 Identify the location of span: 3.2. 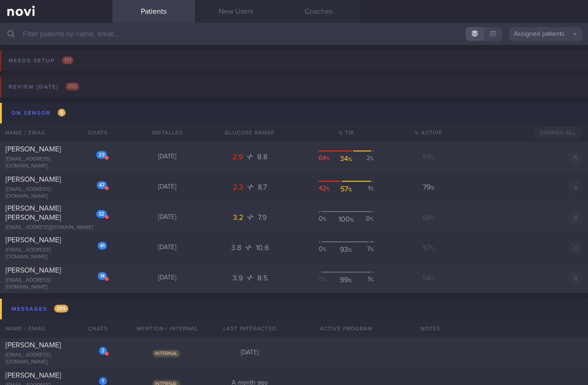
(239, 217).